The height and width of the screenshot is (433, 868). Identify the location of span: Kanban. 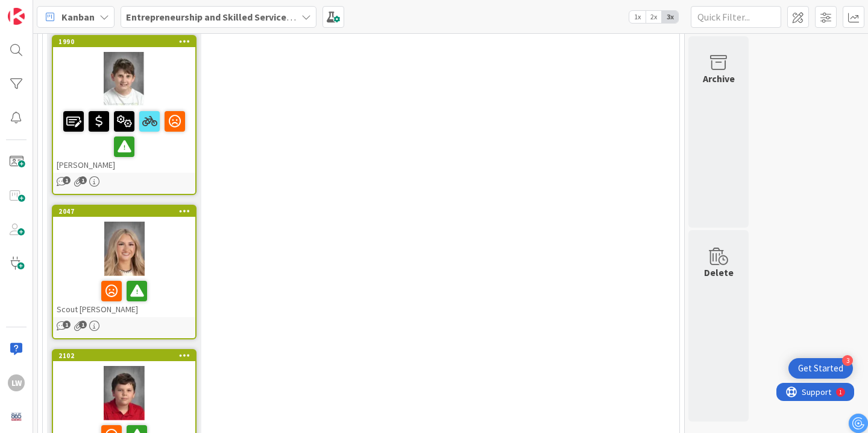
(78, 17).